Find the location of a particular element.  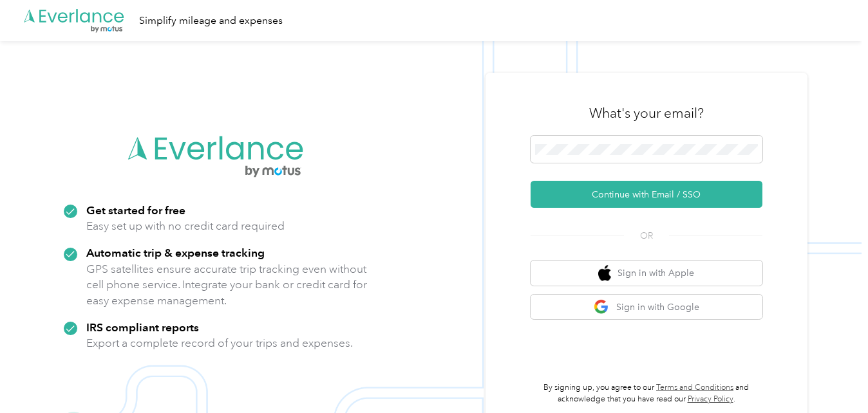

span: OR is located at coordinates (646, 236).